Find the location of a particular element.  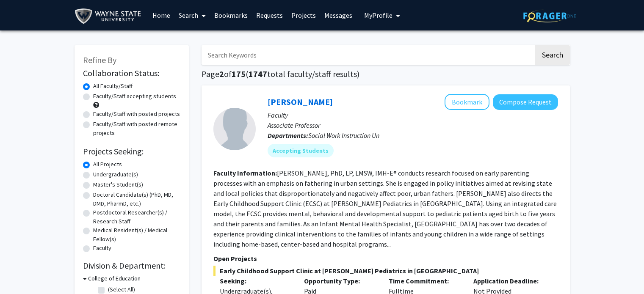

label: Postdoctoral Researcher(s) / Research Staff is located at coordinates (137, 217).